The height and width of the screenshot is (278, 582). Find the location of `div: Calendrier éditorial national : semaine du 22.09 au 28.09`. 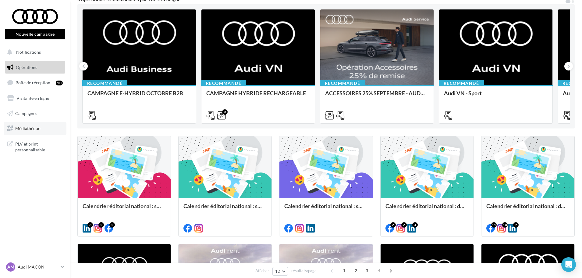

div: Calendrier éditorial national : semaine du 22.09 au 28.09 is located at coordinates (124, 209).